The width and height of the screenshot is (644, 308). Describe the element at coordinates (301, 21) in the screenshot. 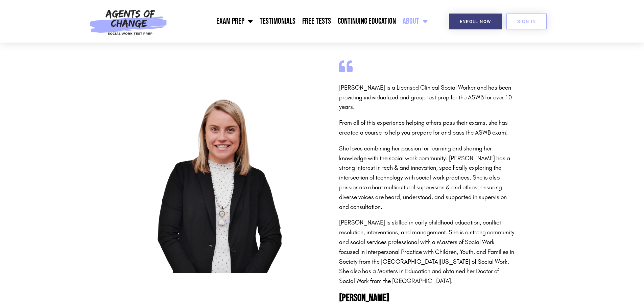

I see `nav: Menu` at that location.